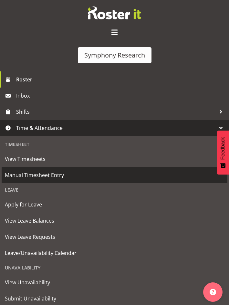 The width and height of the screenshot is (229, 305). Describe the element at coordinates (115, 55) in the screenshot. I see `div: Symphony Research` at that location.